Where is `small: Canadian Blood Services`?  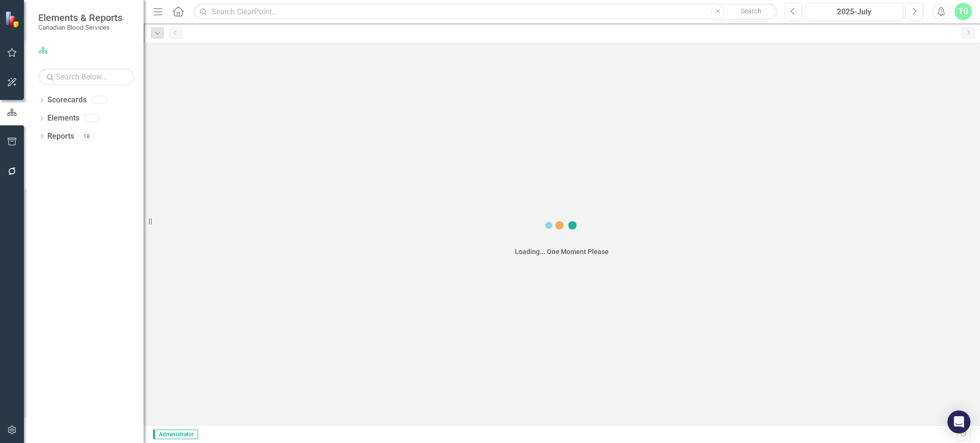 small: Canadian Blood Services is located at coordinates (80, 28).